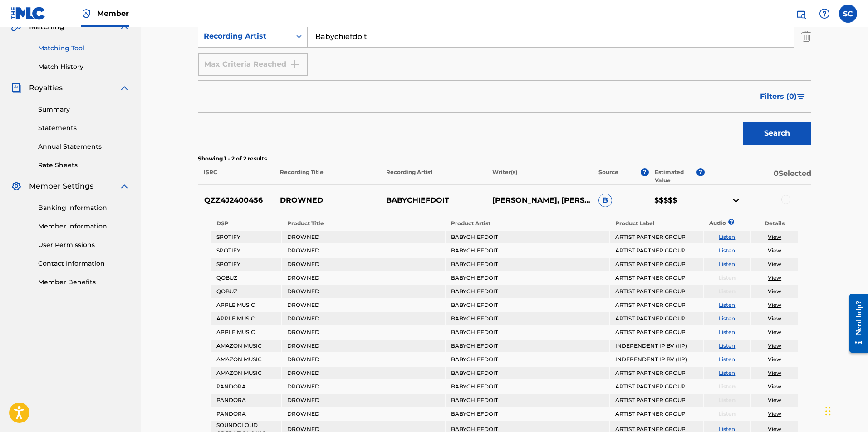 The image size is (868, 432). What do you see at coordinates (676, 176) in the screenshot?
I see `p: Estimated Value` at bounding box center [676, 176].